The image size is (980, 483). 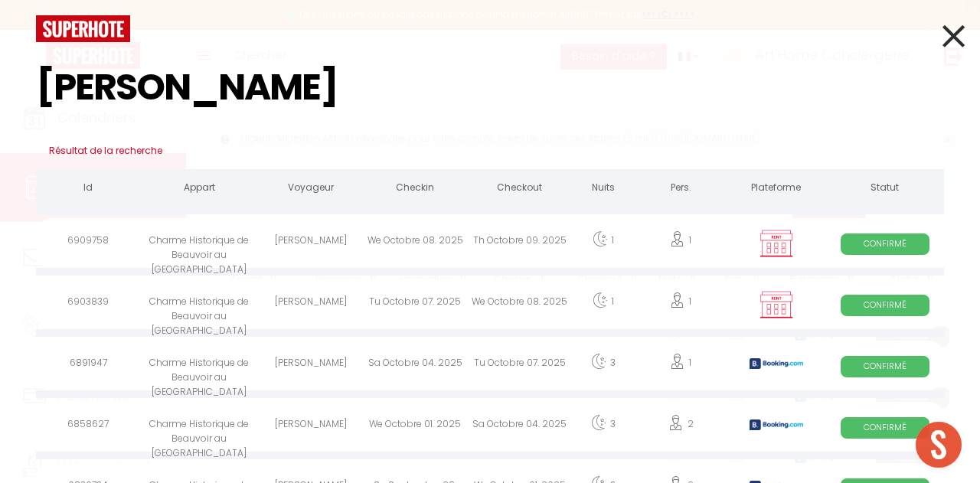 I want to click on th: Voyageur, so click(x=311, y=190).